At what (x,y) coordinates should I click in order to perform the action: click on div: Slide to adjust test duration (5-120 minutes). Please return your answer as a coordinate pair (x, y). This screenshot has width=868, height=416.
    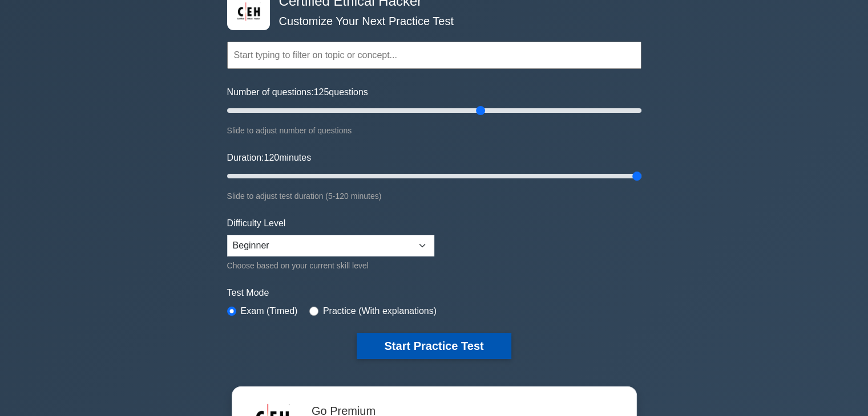
    Looking at the image, I should click on (434, 197).